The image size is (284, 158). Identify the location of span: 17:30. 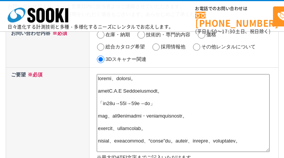
(228, 31).